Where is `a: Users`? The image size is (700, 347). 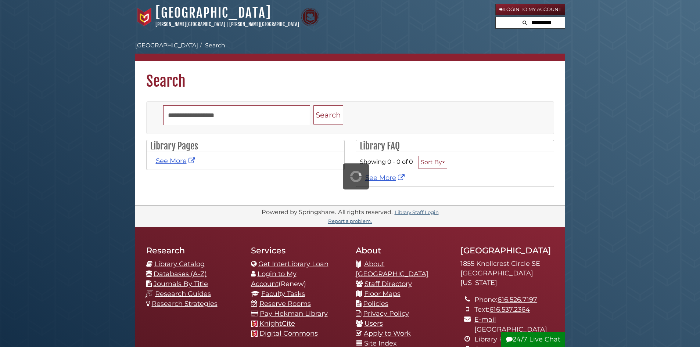 a: Users is located at coordinates (373, 324).